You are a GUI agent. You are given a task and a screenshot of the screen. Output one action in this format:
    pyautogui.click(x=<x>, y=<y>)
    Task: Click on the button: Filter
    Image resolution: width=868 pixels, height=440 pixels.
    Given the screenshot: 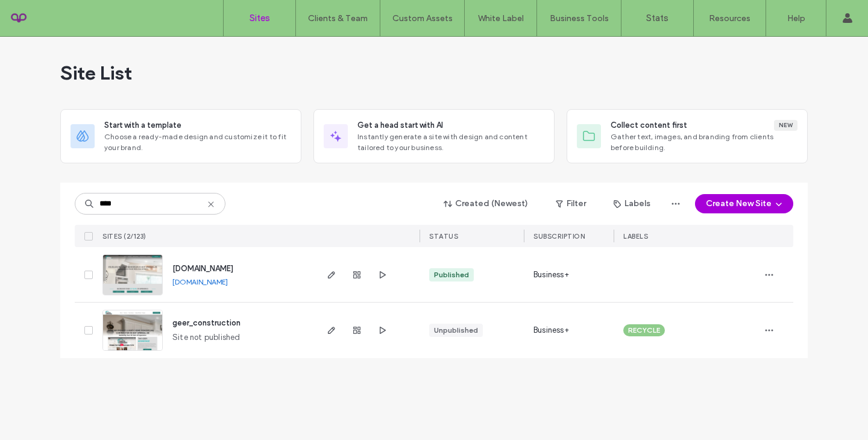 What is the action you would take?
    pyautogui.click(x=571, y=203)
    